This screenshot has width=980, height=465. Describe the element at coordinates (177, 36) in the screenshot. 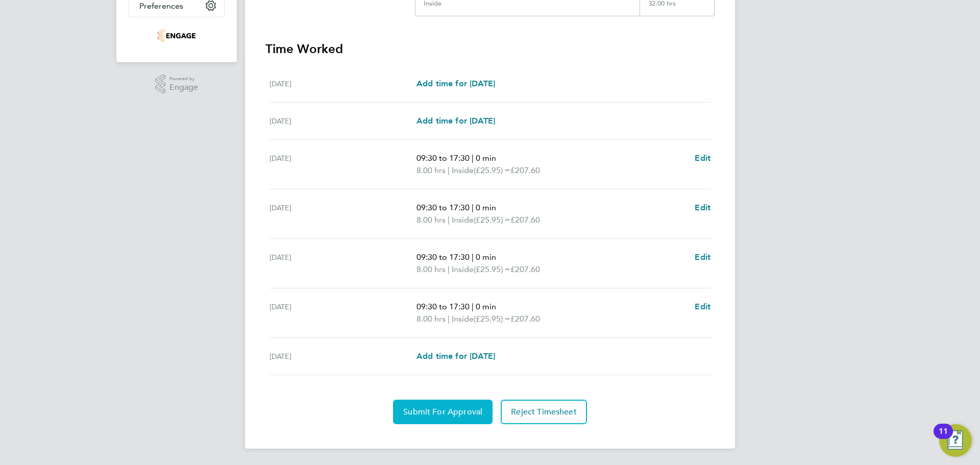

I see `a: Go to home page` at that location.